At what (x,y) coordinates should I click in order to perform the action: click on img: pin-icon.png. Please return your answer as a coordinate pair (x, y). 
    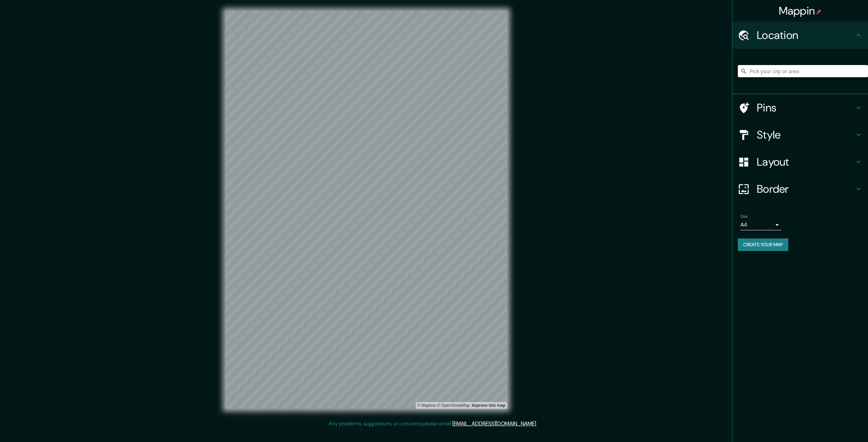
    Looking at the image, I should click on (819, 12).